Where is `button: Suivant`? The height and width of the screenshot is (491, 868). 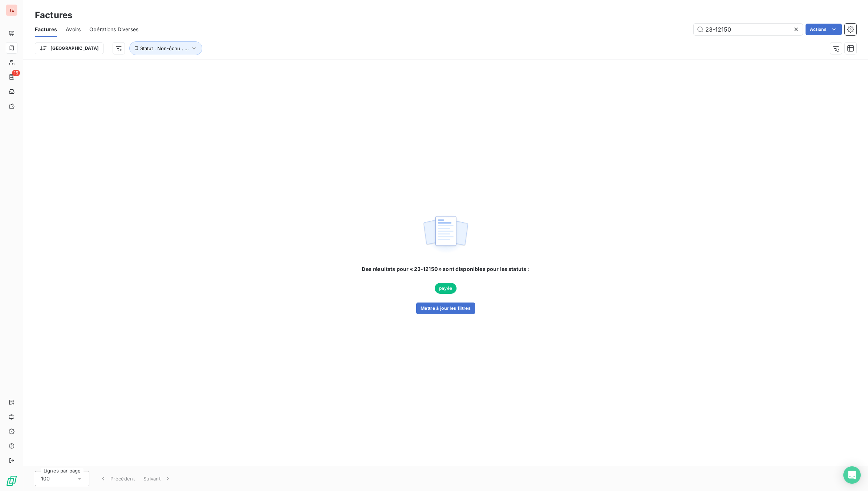
button: Suivant is located at coordinates (157, 478).